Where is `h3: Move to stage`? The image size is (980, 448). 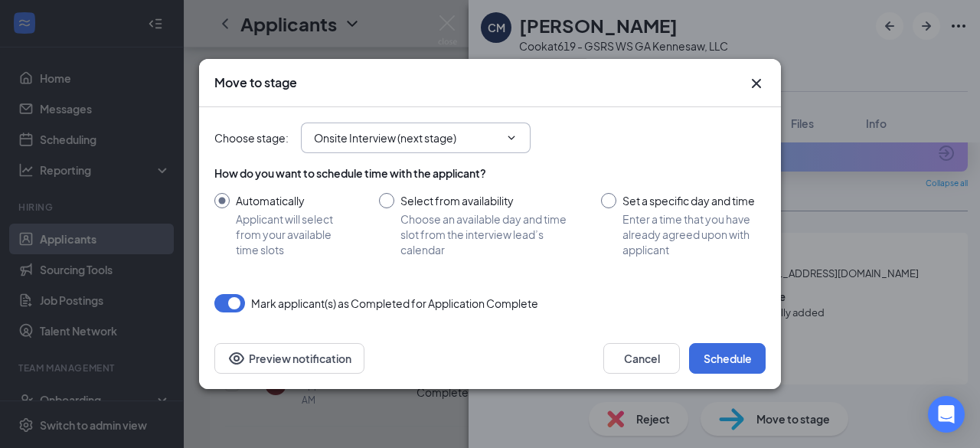 h3: Move to stage is located at coordinates (255, 83).